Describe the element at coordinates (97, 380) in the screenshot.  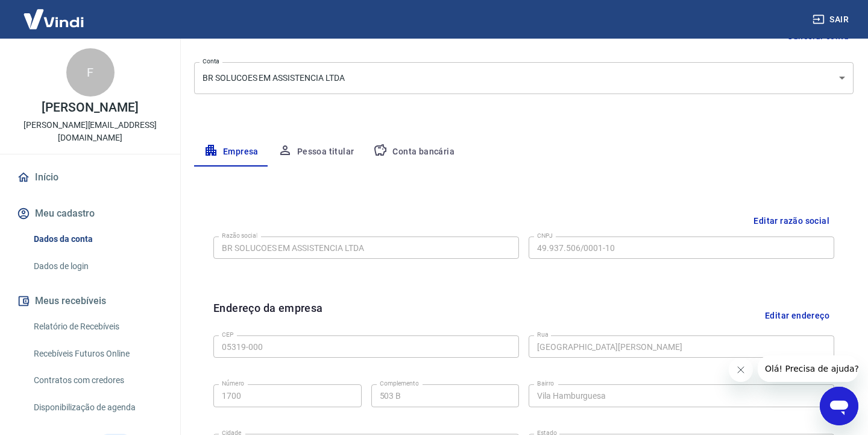
I see `a: Contratos com credores` at that location.